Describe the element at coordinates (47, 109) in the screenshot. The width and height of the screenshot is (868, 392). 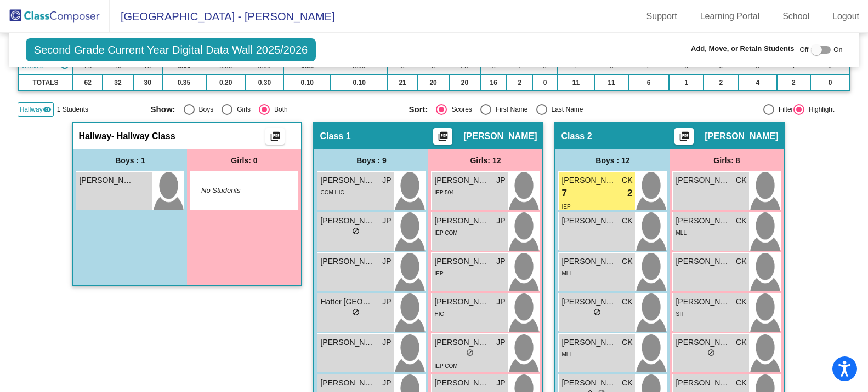
I see `mat-icon: visibility` at that location.